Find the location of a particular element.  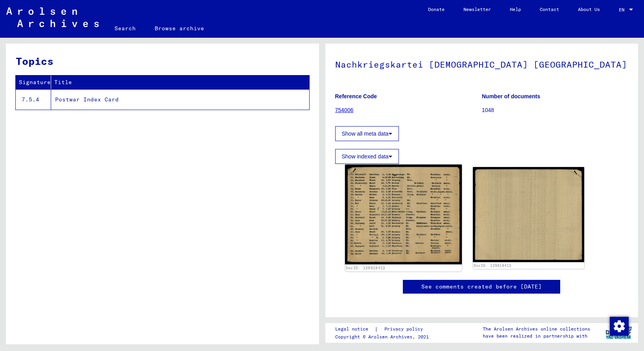

th: Title is located at coordinates (180, 82).